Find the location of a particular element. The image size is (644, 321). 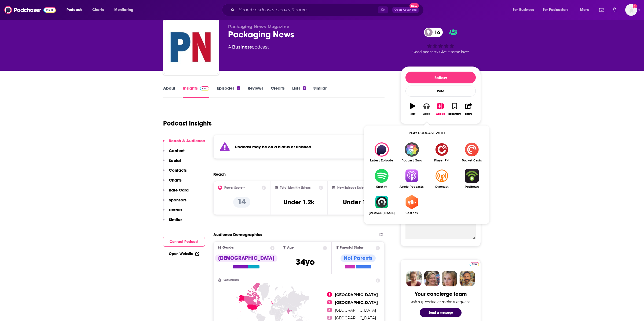

img: Barbara Profile is located at coordinates (432, 279).